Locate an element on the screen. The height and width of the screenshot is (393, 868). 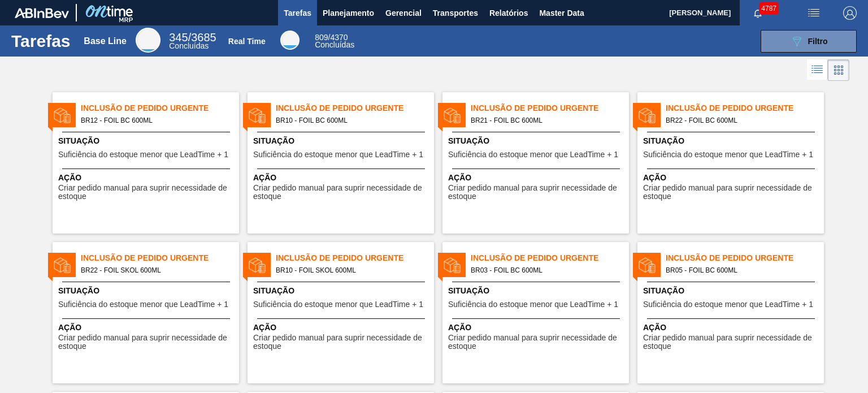
span: Tarefas is located at coordinates (297, 13).